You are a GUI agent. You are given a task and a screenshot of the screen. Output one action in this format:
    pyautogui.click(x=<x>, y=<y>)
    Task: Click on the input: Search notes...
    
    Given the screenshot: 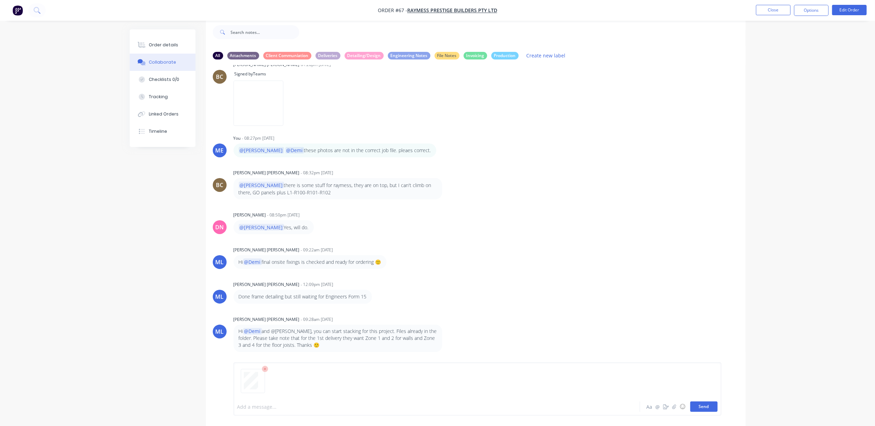 What is the action you would take?
    pyautogui.click(x=265, y=32)
    